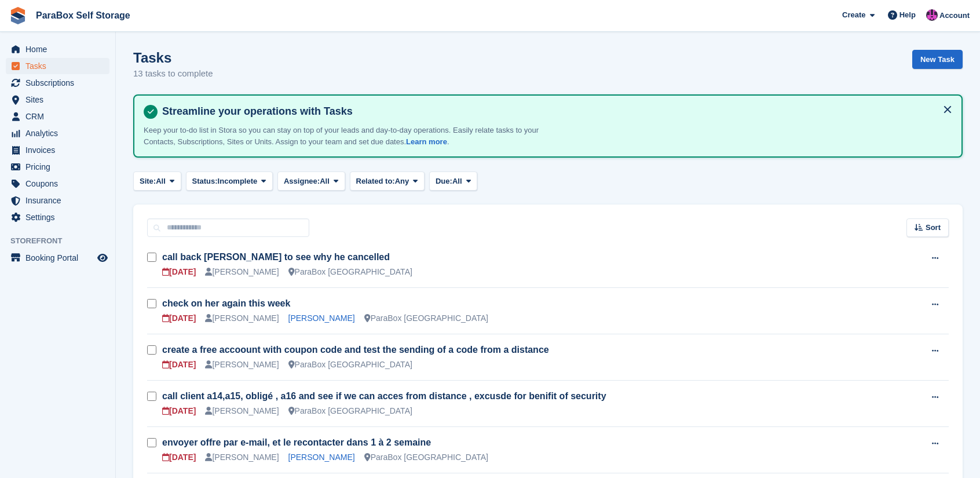 This screenshot has height=478, width=980. Describe the element at coordinates (229, 180) in the screenshot. I see `button: Status: Incomplete` at that location.